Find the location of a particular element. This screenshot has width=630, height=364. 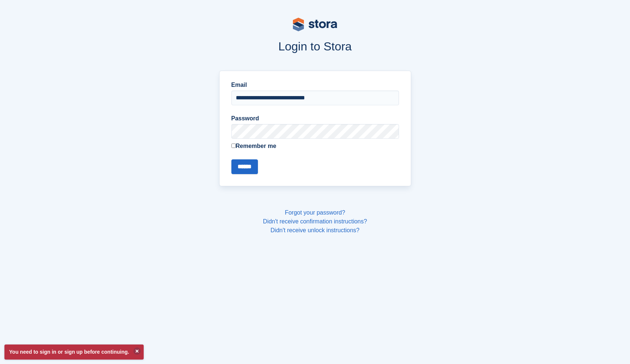

h1: Login to Stora is located at coordinates (315, 46).